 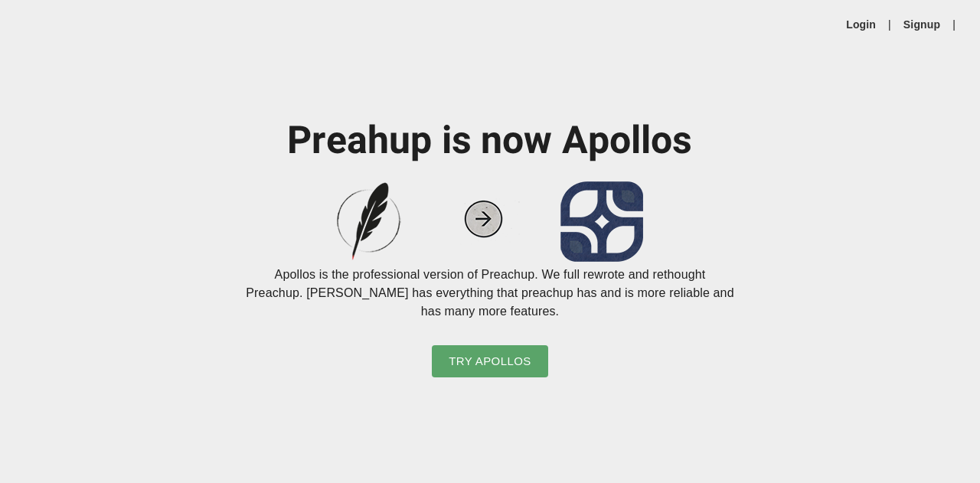 I want to click on a: Signup, so click(x=921, y=25).